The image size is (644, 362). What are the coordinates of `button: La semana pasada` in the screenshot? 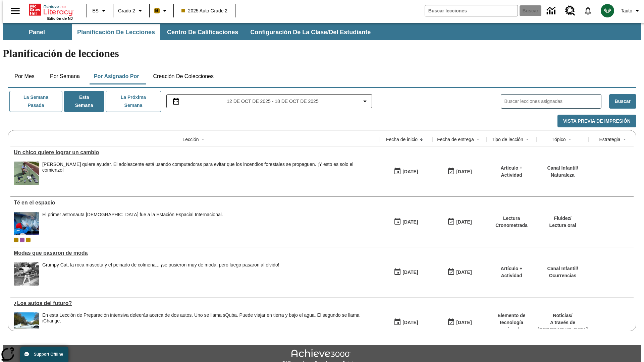 It's located at (36, 101).